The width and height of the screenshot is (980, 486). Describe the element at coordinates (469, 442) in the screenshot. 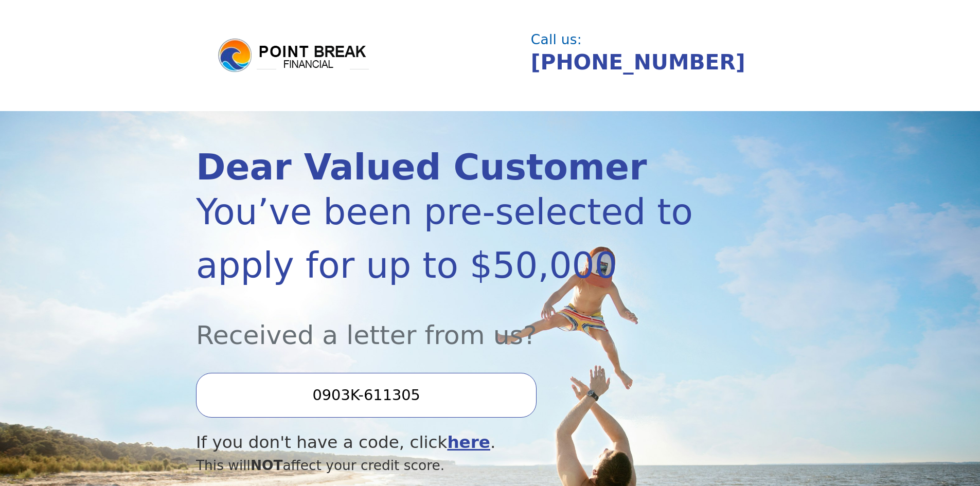

I see `b: here` at that location.